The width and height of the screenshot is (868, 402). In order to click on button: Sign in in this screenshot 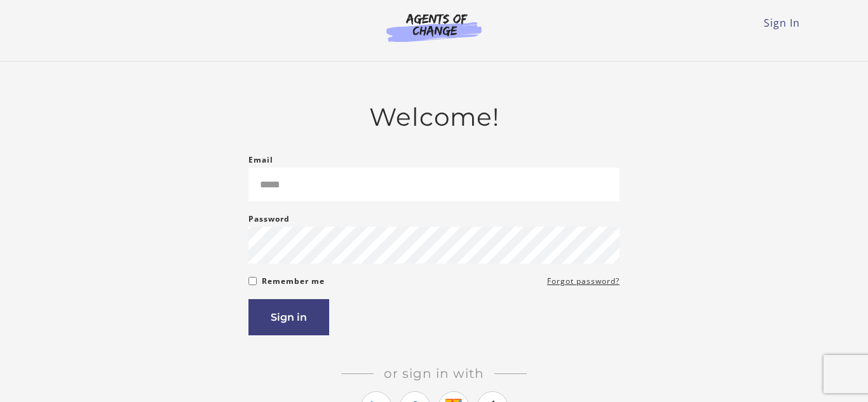, I will do `click(288, 317)`.